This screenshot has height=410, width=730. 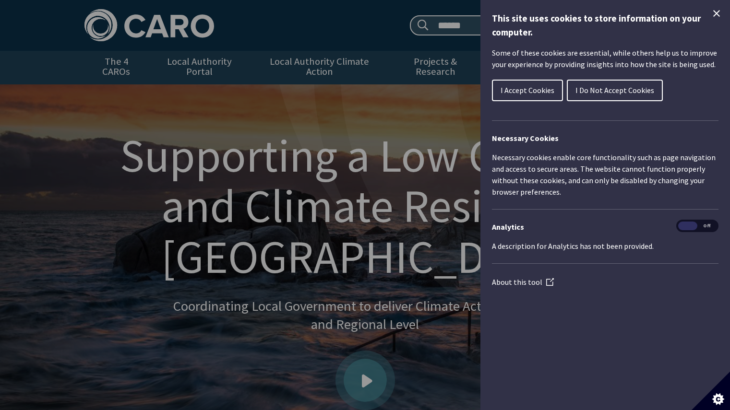 What do you see at coordinates (711, 391) in the screenshot?
I see `button: Set cookie preferences` at bounding box center [711, 391].